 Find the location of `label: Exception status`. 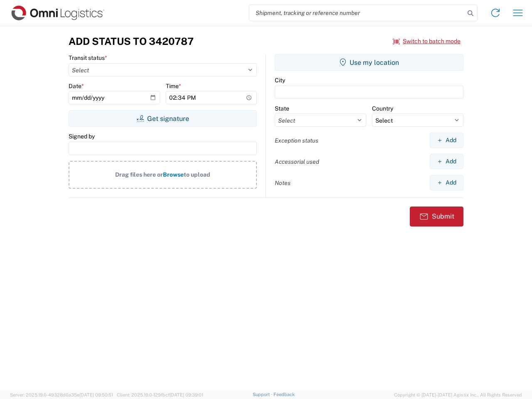

label: Exception status is located at coordinates (296, 140).